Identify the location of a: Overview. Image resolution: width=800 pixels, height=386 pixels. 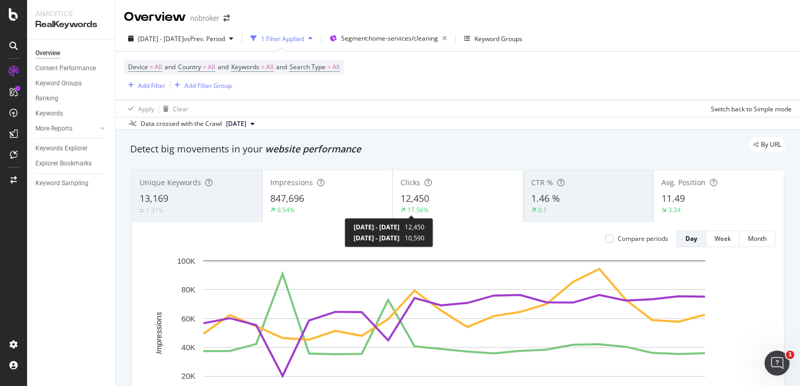
(71, 53).